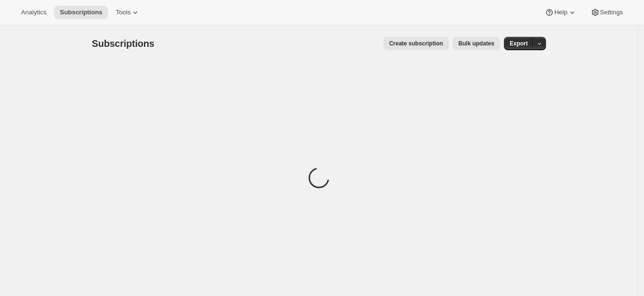 The width and height of the screenshot is (644, 296). Describe the element at coordinates (476, 44) in the screenshot. I see `span: Bulk updates` at that location.